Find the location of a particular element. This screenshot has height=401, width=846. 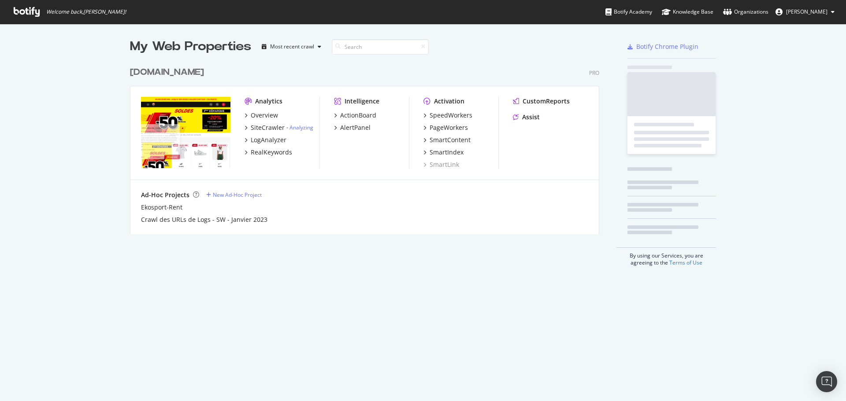

a: Crawl des URLs de Logs - SW - Janvier 2023 is located at coordinates (204, 220).